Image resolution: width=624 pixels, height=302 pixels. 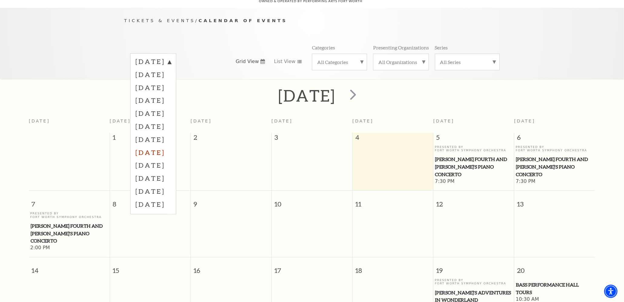 What do you see at coordinates (69, 201) in the screenshot?
I see `span: 7` at bounding box center [69, 201].